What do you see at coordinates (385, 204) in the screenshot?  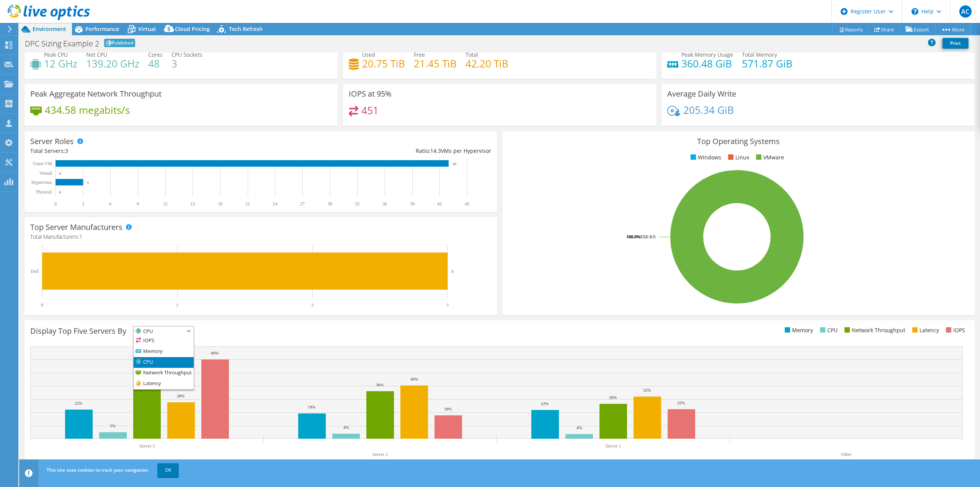 I see `text: 36` at bounding box center [385, 204].